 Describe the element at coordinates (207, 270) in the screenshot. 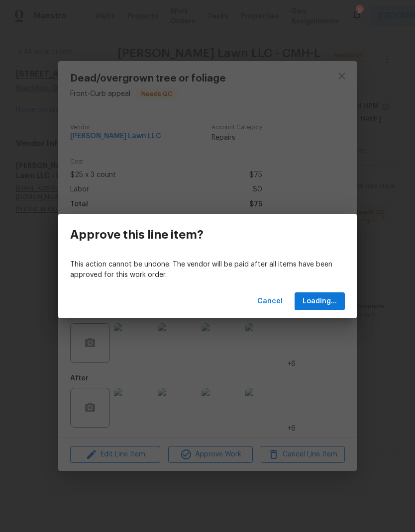

I see `p: This action cannot be undone. The vendor will be paid after all items have been approved for this...` at that location.